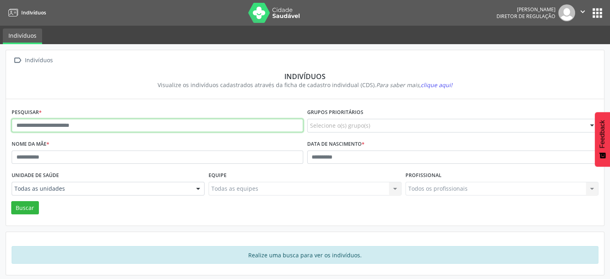 This screenshot has width=610, height=279. What do you see at coordinates (603, 139) in the screenshot?
I see `button: Feedback - Mostrar pesquisa` at bounding box center [603, 139].